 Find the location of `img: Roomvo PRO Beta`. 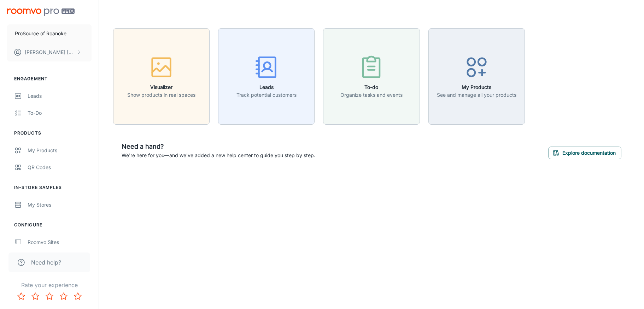

img: Roomvo PRO Beta is located at coordinates (41, 12).